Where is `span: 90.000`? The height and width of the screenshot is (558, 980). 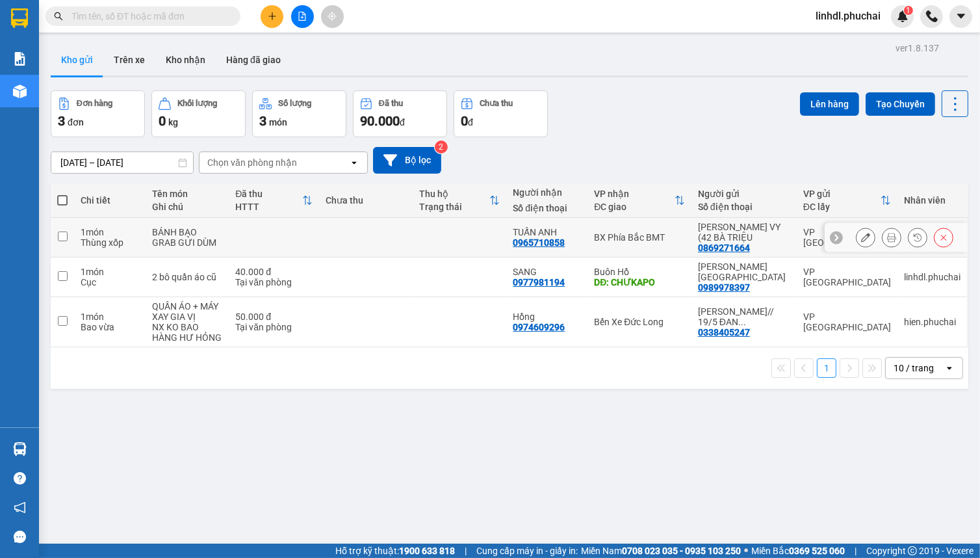 span: 90.000 is located at coordinates (379, 121).